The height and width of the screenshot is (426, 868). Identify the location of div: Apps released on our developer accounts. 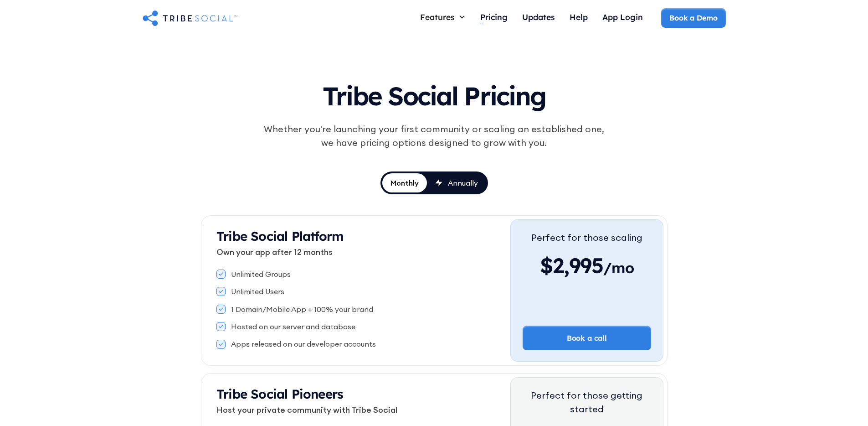
(303, 344).